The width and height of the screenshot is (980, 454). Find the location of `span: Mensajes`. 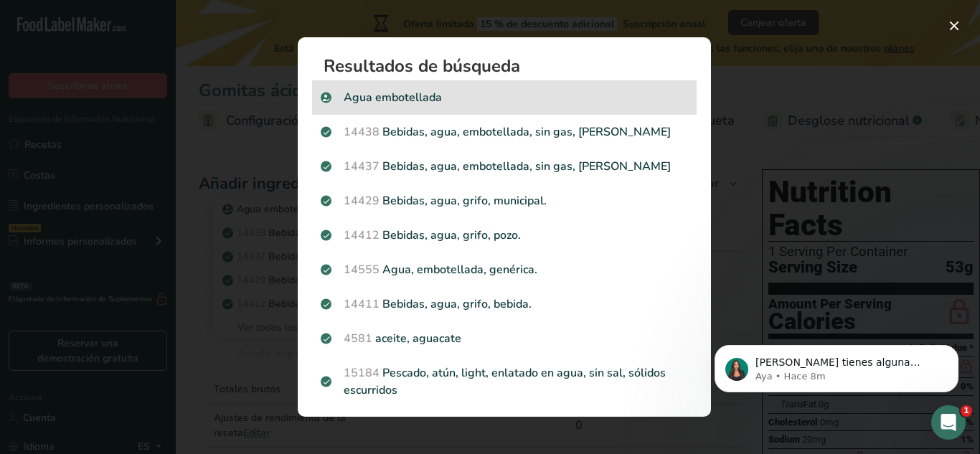

span: Mensajes is located at coordinates (107, 363).